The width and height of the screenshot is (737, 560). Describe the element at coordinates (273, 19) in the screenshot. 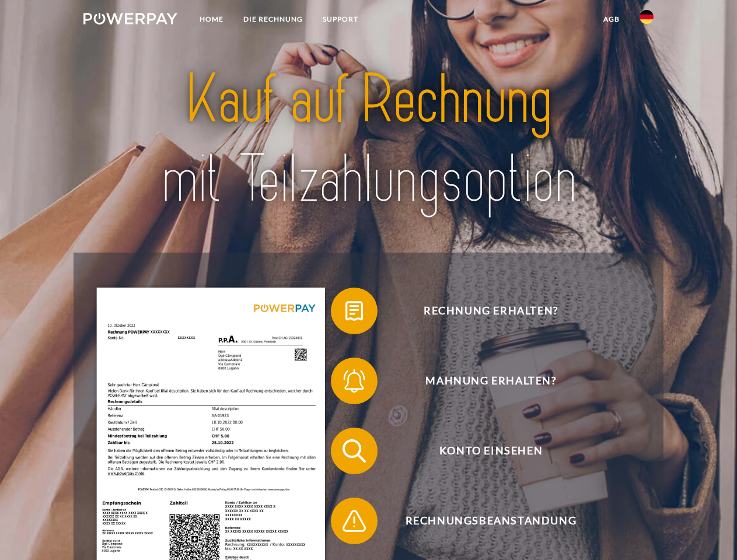

I see `a: DIE RECHNUNG` at that location.